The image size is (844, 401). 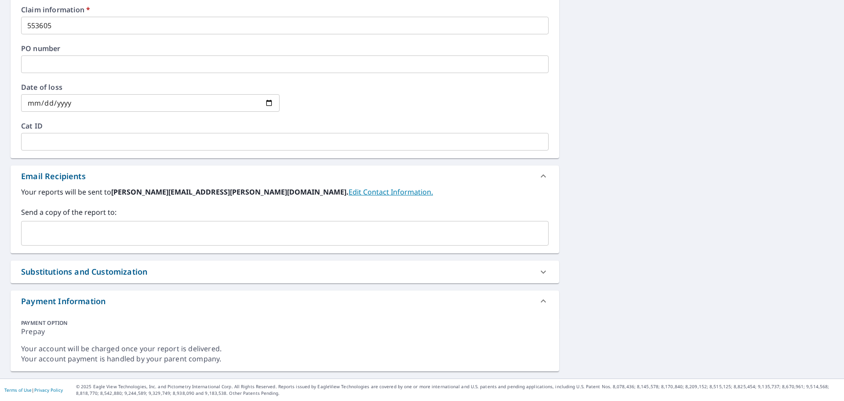 What do you see at coordinates (285, 126) in the screenshot?
I see `label: Cat ID` at bounding box center [285, 126].